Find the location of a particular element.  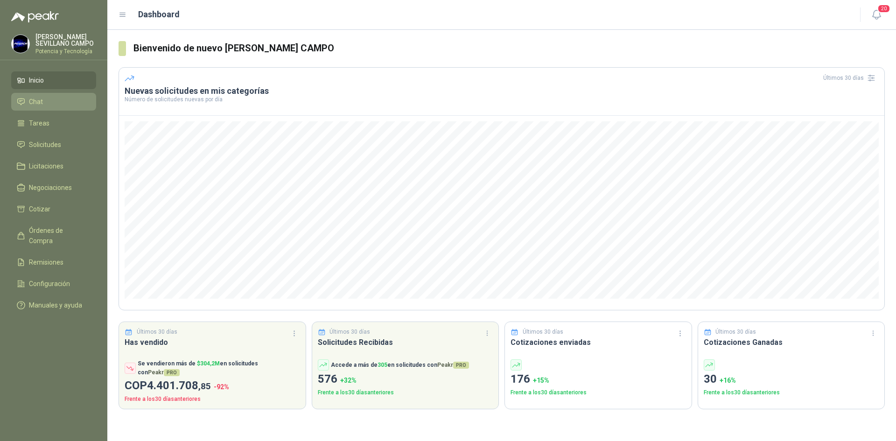

h3: Solicitudes Recibidas is located at coordinates (406, 342).